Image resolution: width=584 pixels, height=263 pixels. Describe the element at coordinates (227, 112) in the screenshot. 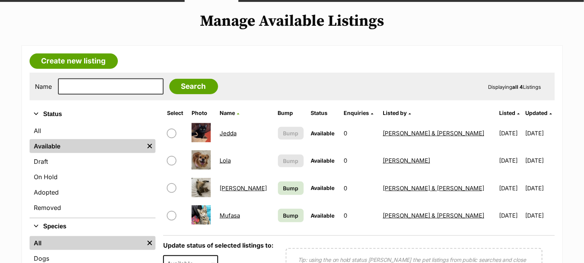

I see `span: Name` at that location.